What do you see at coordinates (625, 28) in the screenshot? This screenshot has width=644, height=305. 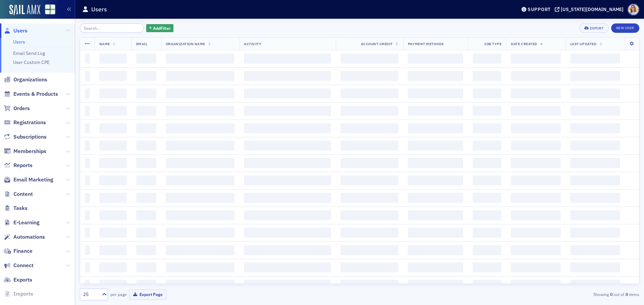 I see `a: New User` at bounding box center [625, 28].